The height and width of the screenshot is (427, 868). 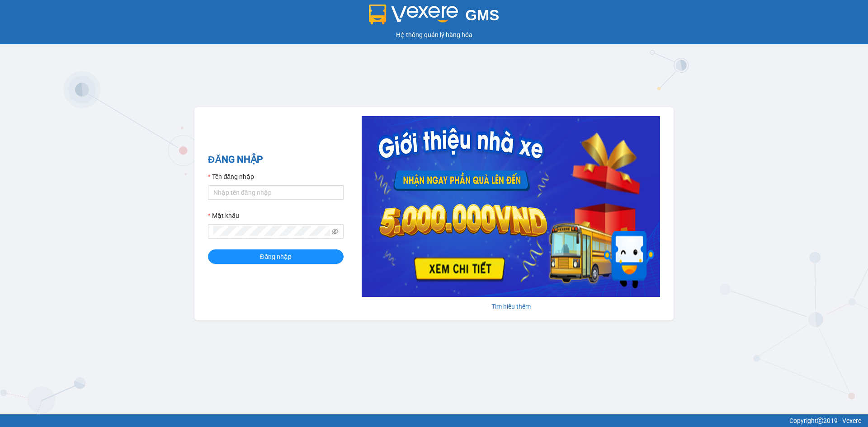 What do you see at coordinates (223, 216) in the screenshot?
I see `label: Mật khẩu` at bounding box center [223, 216].